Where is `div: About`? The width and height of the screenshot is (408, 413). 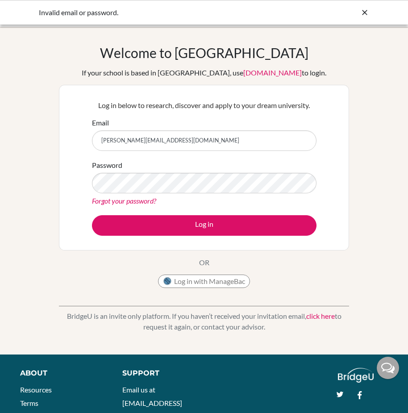 div: About is located at coordinates (61, 373).